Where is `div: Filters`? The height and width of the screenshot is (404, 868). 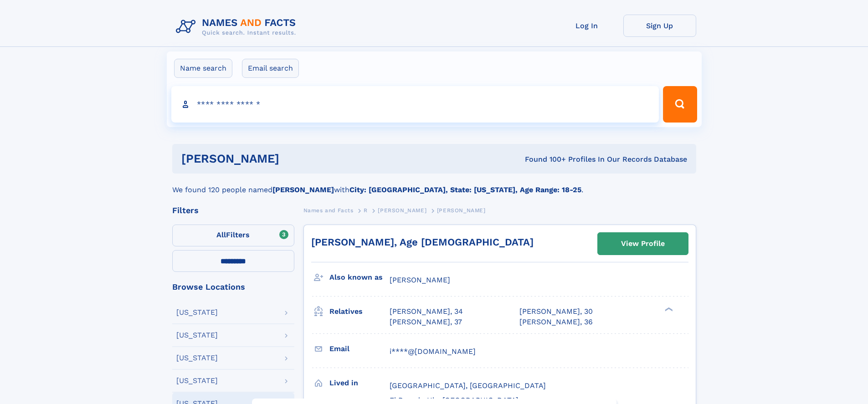
div: Filters is located at coordinates (233, 211).